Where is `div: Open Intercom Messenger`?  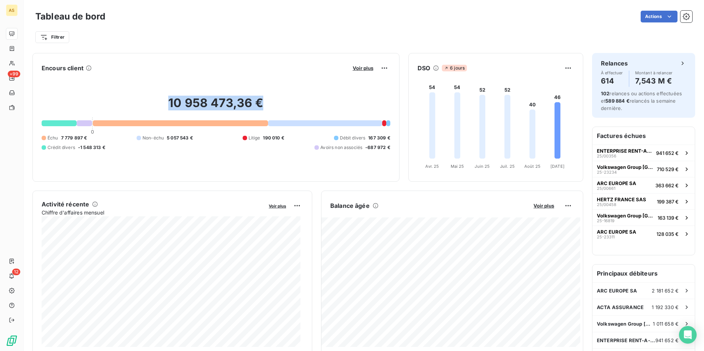
div: Open Intercom Messenger is located at coordinates (688, 335).